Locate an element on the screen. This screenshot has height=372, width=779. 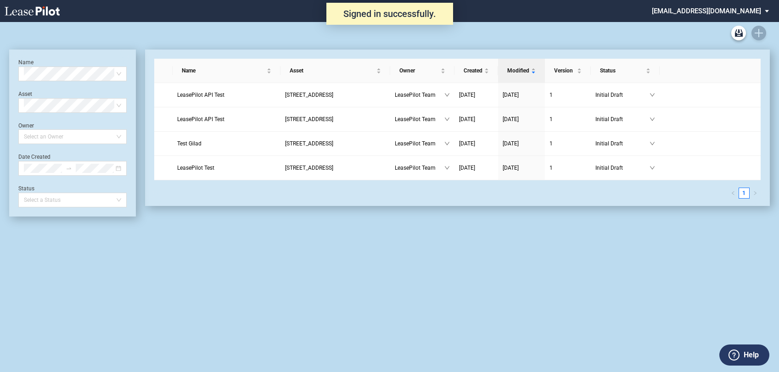
span: Modified is located at coordinates (518, 71).